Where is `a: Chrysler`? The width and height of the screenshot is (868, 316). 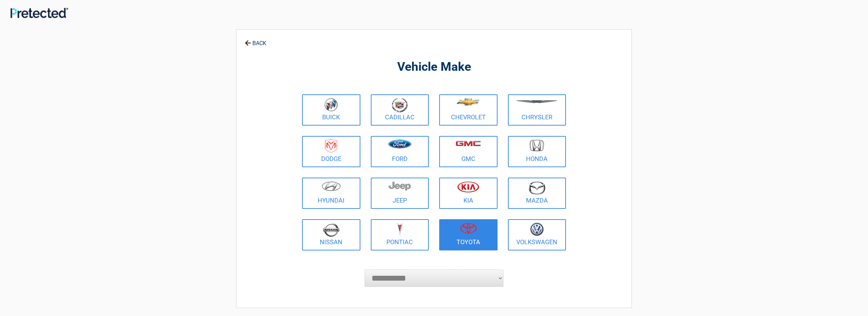
a: Chrysler is located at coordinates (537, 110).